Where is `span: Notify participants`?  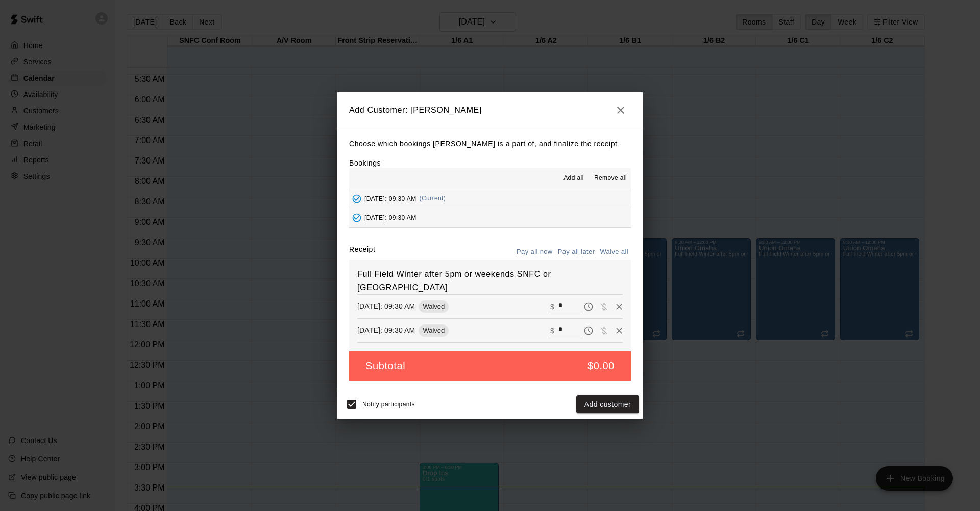 span: Notify participants is located at coordinates (389, 404).